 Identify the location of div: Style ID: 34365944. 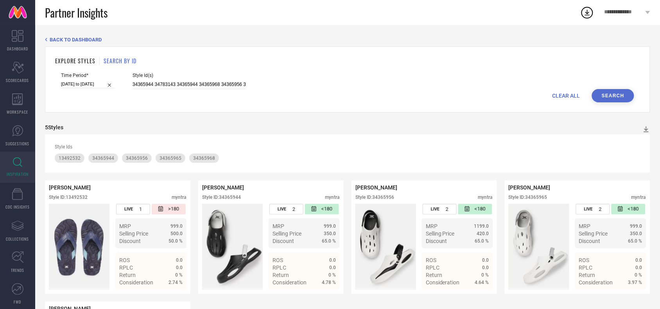
(221, 197).